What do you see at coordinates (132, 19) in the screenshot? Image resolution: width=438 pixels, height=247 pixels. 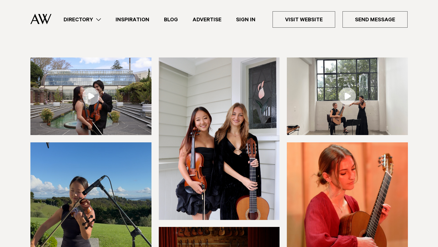 I see `a: Inspiration` at bounding box center [132, 19].